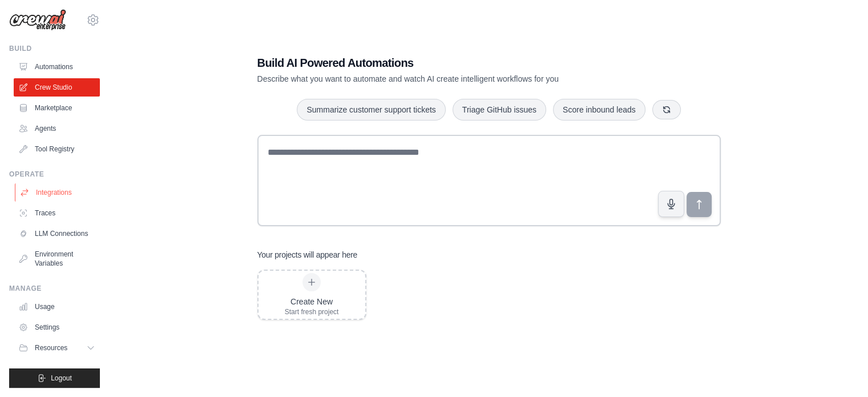  What do you see at coordinates (57, 67) in the screenshot?
I see `a: Automations` at bounding box center [57, 67].